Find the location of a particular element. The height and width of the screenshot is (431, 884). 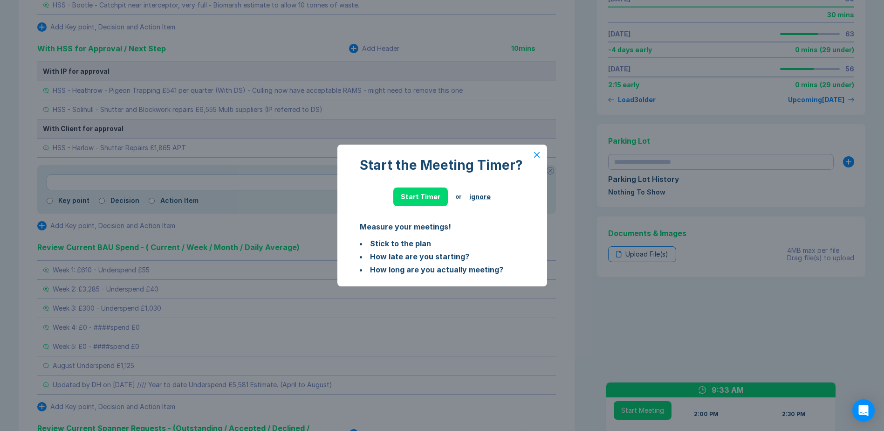

button: Start Timer is located at coordinates (420, 197).